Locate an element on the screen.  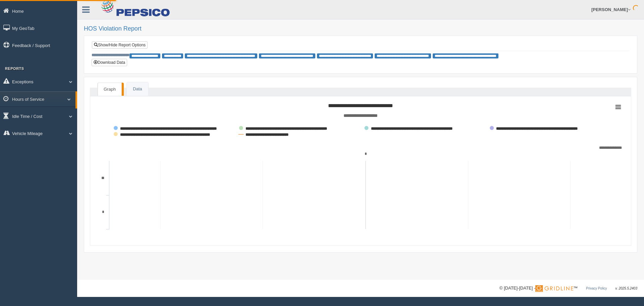
button: Download Data is located at coordinates (109, 62).